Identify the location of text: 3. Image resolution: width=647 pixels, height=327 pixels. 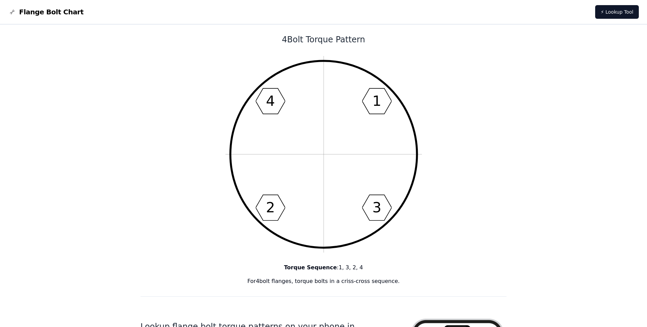
(376, 207).